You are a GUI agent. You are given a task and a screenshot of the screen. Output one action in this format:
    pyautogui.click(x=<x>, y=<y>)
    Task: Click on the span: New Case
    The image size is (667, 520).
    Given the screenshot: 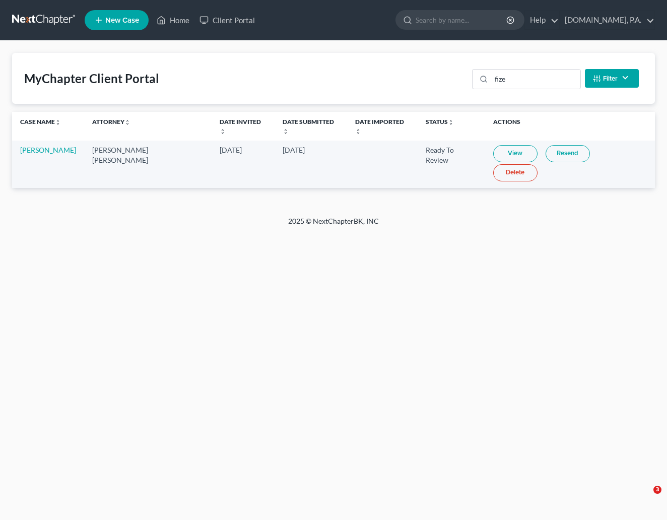 What is the action you would take?
    pyautogui.click(x=122, y=20)
    